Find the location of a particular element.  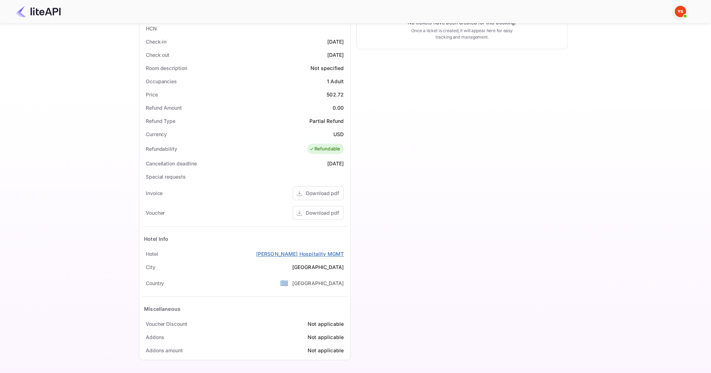

div: Invoice is located at coordinates (154, 193).